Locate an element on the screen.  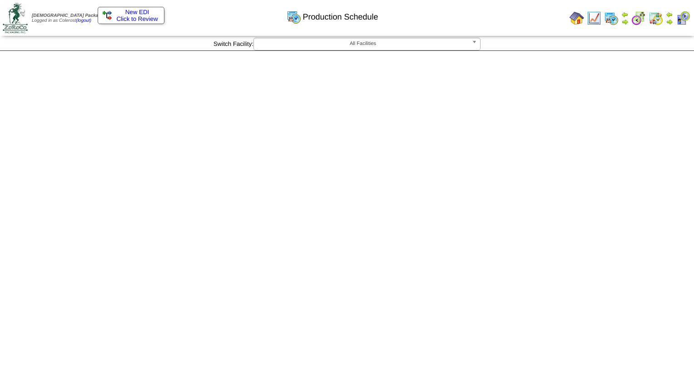
img: calendarcustomer.gif is located at coordinates (683, 18).